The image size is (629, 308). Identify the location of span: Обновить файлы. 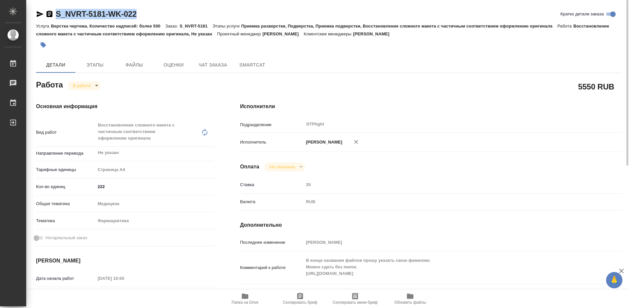
(410, 302).